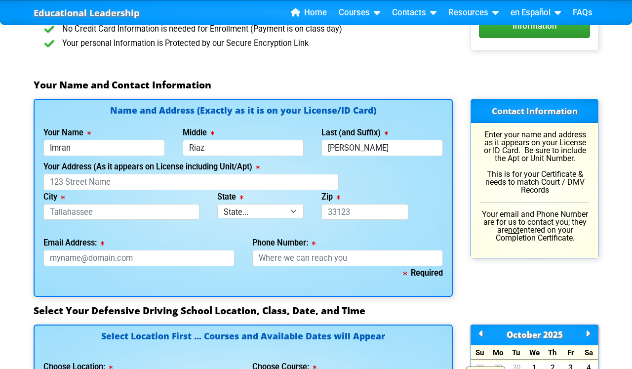  Describe the element at coordinates (414, 13) in the screenshot. I see `a: Contacts` at that location.